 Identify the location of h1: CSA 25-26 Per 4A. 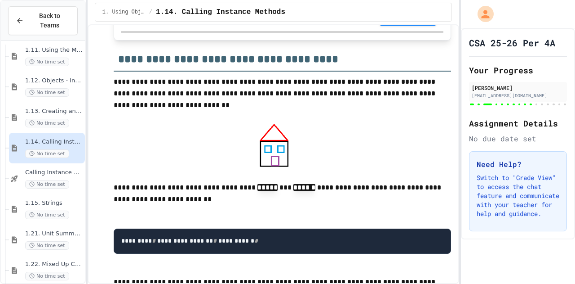
(512, 43).